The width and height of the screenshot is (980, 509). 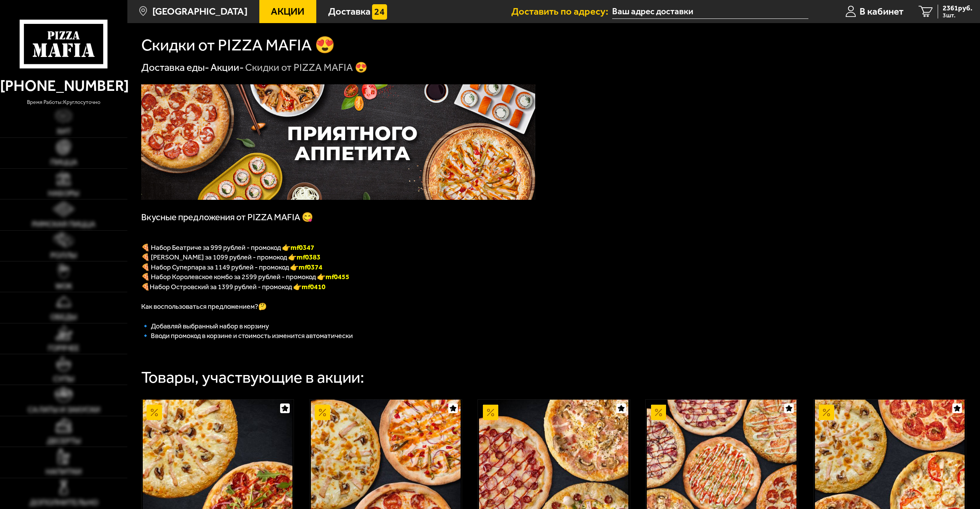 I want to click on span: Акции, so click(x=288, y=11).